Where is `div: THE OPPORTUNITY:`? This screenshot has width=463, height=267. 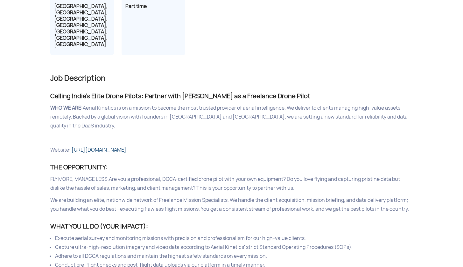 div: THE OPPORTUNITY: is located at coordinates (232, 167).